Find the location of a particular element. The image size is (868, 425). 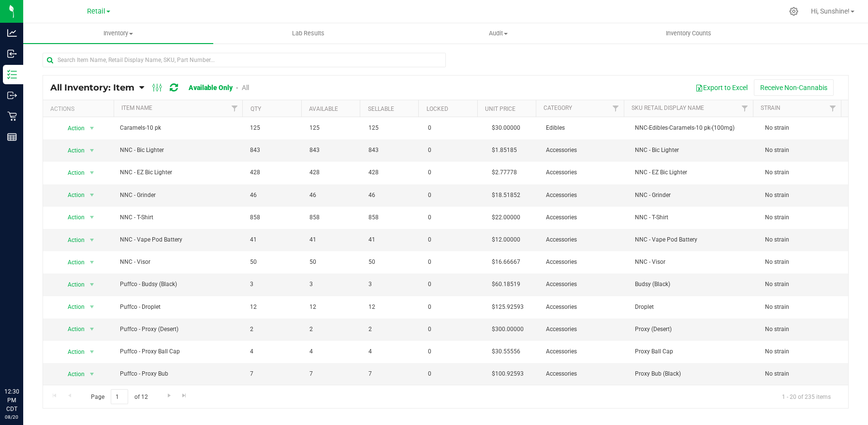

a: Inventory Counts is located at coordinates (688, 33).